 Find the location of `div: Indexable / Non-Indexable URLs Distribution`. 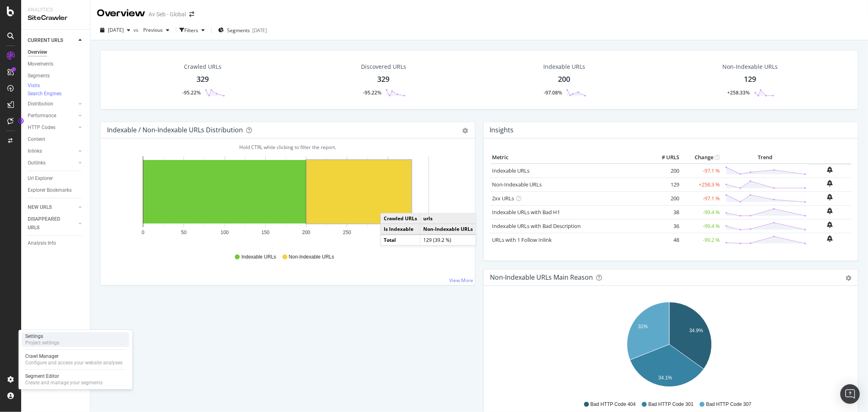

div: Indexable / Non-Indexable URLs Distribution is located at coordinates (175, 130).